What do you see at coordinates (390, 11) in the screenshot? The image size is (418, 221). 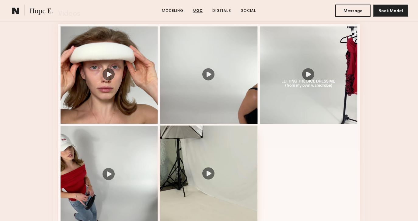 I see `button: Book Model` at bounding box center [390, 11].